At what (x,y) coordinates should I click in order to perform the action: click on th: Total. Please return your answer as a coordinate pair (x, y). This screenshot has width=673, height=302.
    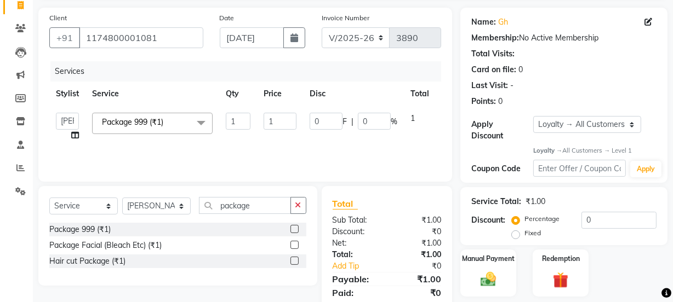
    Looking at the image, I should click on (420, 94).